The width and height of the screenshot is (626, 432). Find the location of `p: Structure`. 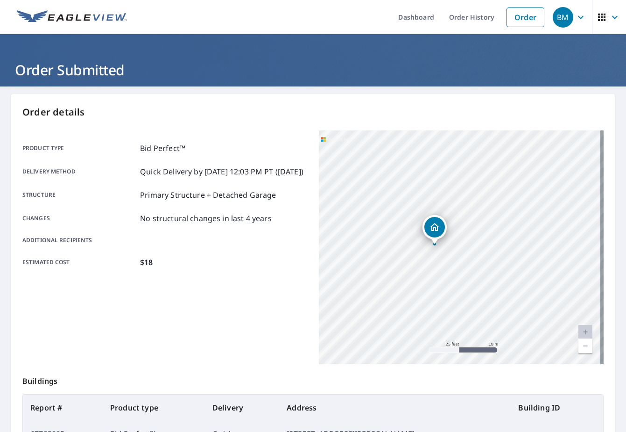

p: Structure is located at coordinates (79, 195).